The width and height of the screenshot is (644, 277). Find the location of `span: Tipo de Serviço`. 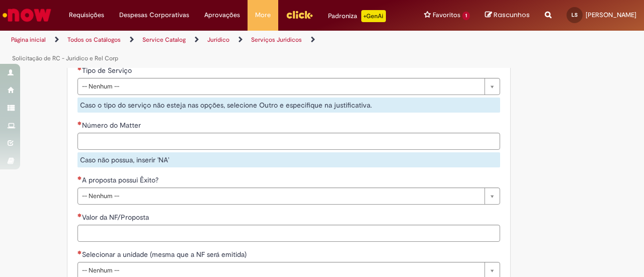

span: Tipo de Serviço is located at coordinates (108, 70).